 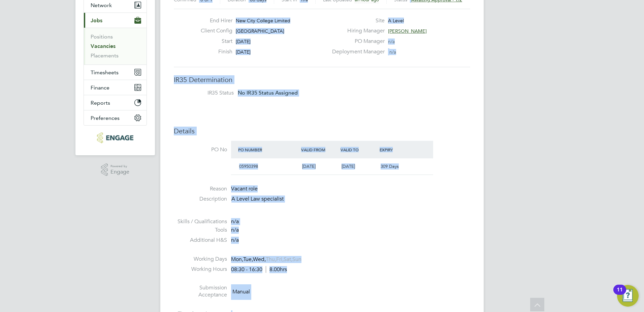 I want to click on label: End Hirer, so click(x=214, y=20).